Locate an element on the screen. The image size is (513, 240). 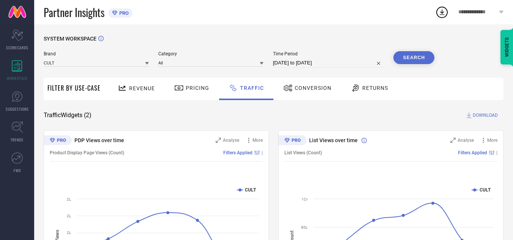
text: 1Cr is located at coordinates (305, 199).